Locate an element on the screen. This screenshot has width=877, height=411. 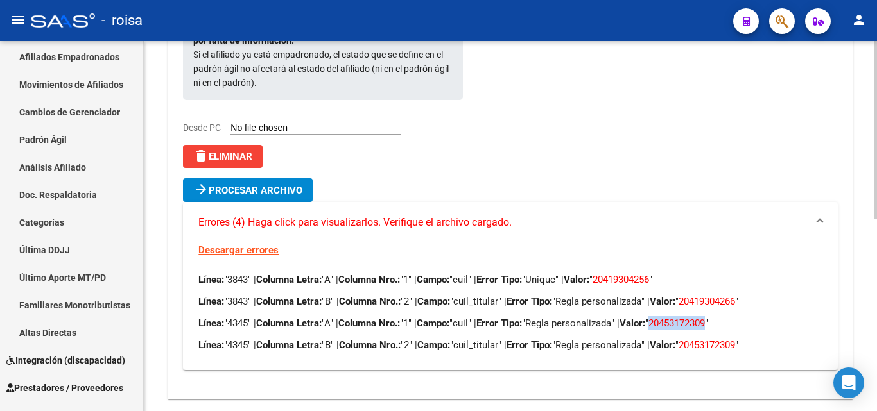
button: Eliminar is located at coordinates (223, 157).